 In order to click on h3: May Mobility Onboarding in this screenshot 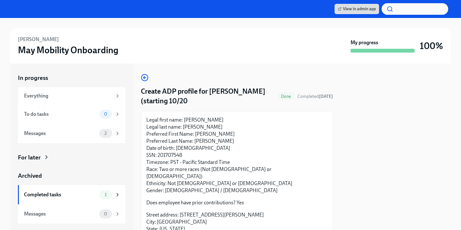, I will do `click(68, 50)`.